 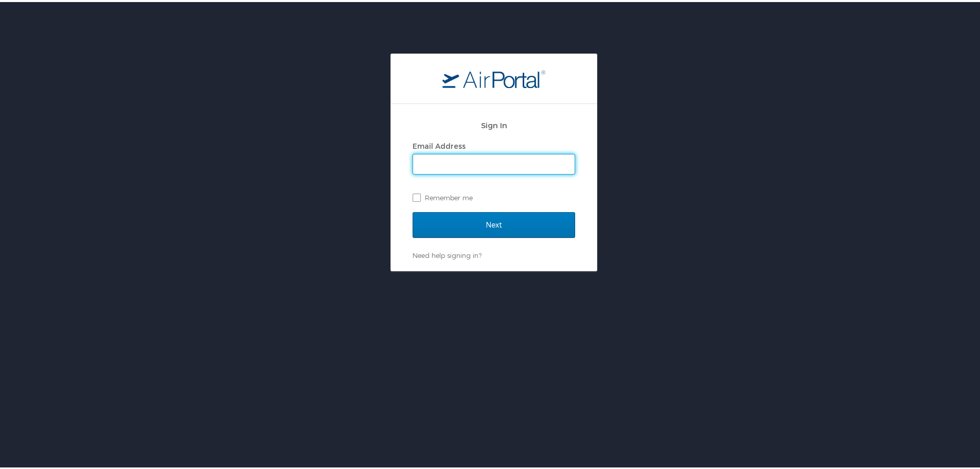 I want to click on label: Email Address, so click(x=439, y=144).